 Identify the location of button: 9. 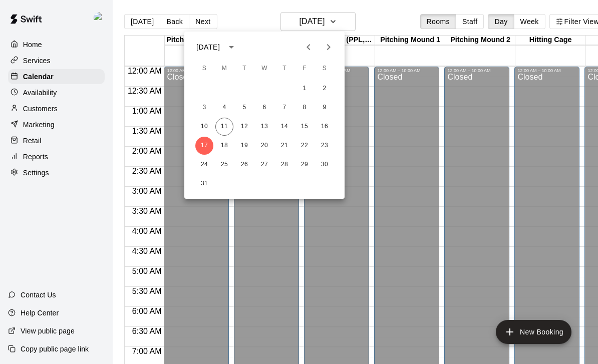
(325, 108).